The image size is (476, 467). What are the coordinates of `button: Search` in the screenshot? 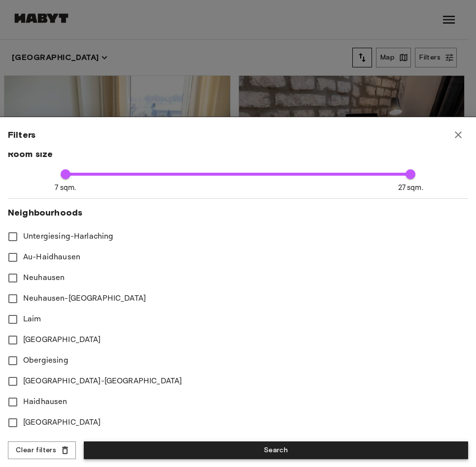 It's located at (276, 451).